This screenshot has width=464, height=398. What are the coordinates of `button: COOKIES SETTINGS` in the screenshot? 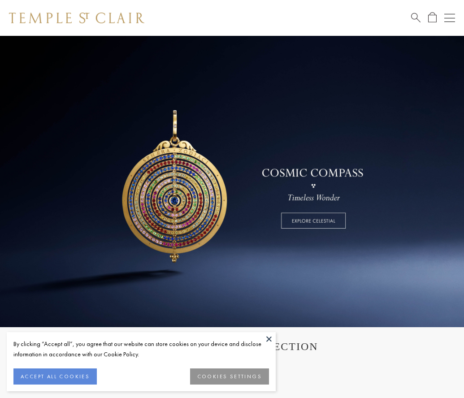 It's located at (229, 376).